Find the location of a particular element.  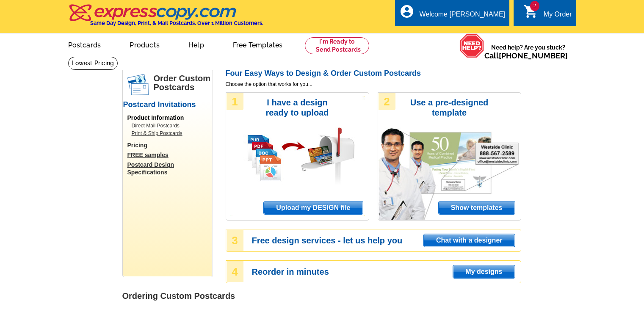

a: Help is located at coordinates (196, 44).